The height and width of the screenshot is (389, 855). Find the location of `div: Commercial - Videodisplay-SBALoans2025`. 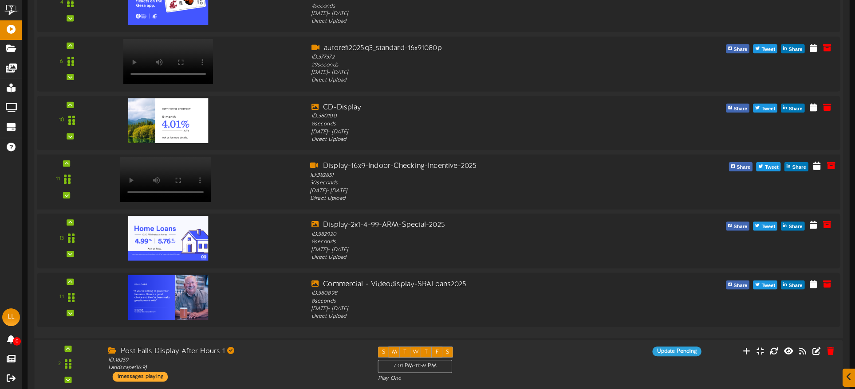

div: Commercial - Videodisplay-SBALoans2025 is located at coordinates (472, 284).